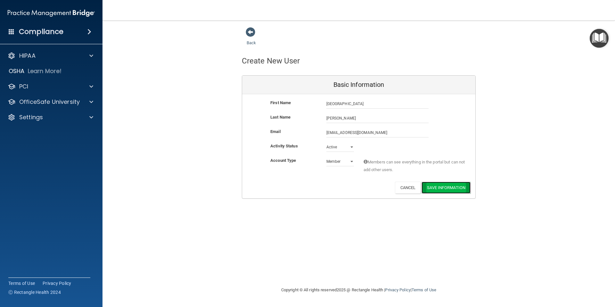  Describe the element at coordinates (45, 71) in the screenshot. I see `p: Learn More!` at that location.